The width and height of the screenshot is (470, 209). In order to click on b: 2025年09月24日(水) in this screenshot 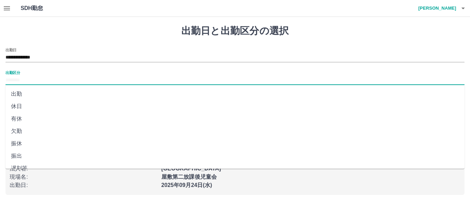, I will do `click(187, 185)`.